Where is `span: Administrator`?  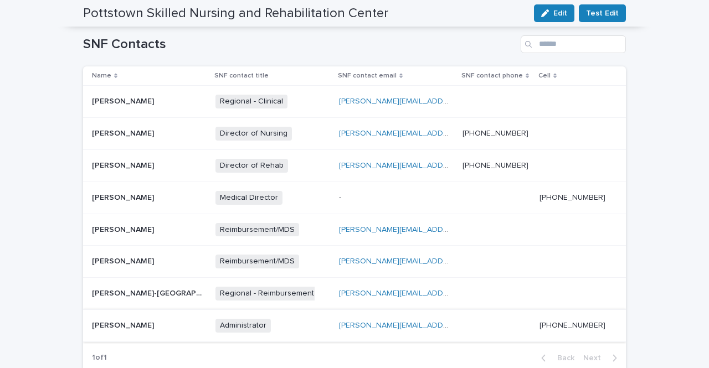
span: Administrator is located at coordinates (243, 326).